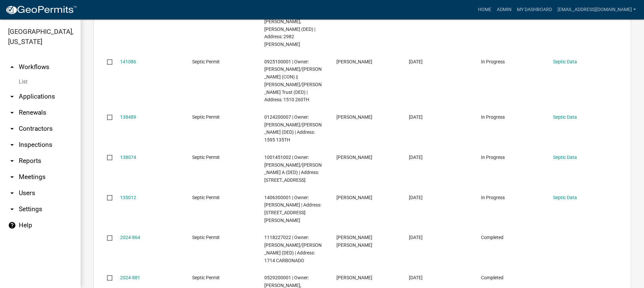 This screenshot has width=644, height=288. What do you see at coordinates (354, 277) in the screenshot?
I see `span: Sam VanMaanen` at bounding box center [354, 277].